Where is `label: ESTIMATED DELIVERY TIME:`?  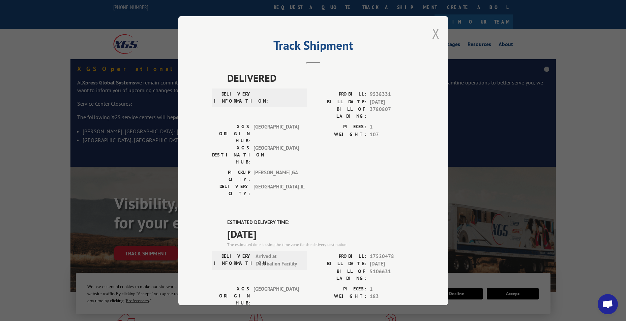 label: ESTIMATED DELIVERY TIME: is located at coordinates (320, 223).